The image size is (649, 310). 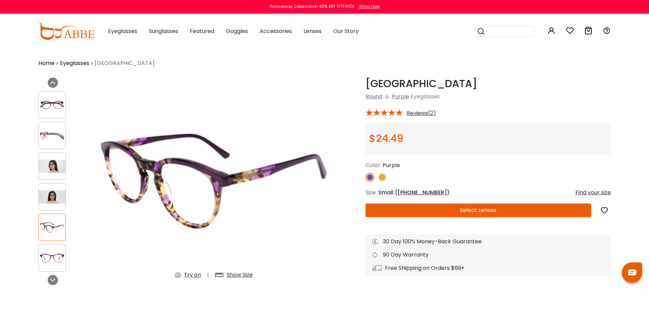 I want to click on span: Color:, so click(x=373, y=165).